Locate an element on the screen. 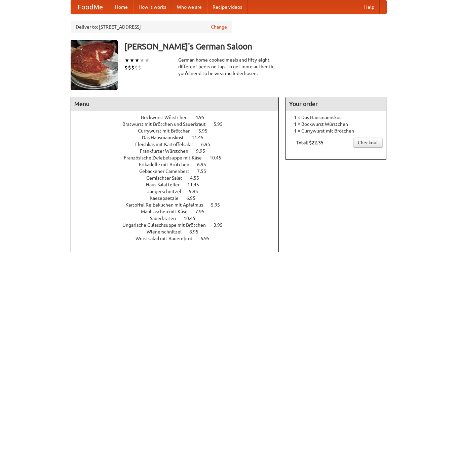 The height and width of the screenshot is (476, 457). span: Maultaschen mit Käse is located at coordinates (167, 211).